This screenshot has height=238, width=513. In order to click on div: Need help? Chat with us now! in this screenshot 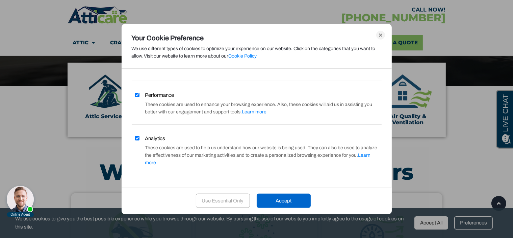, I will do `click(17, 16)`.